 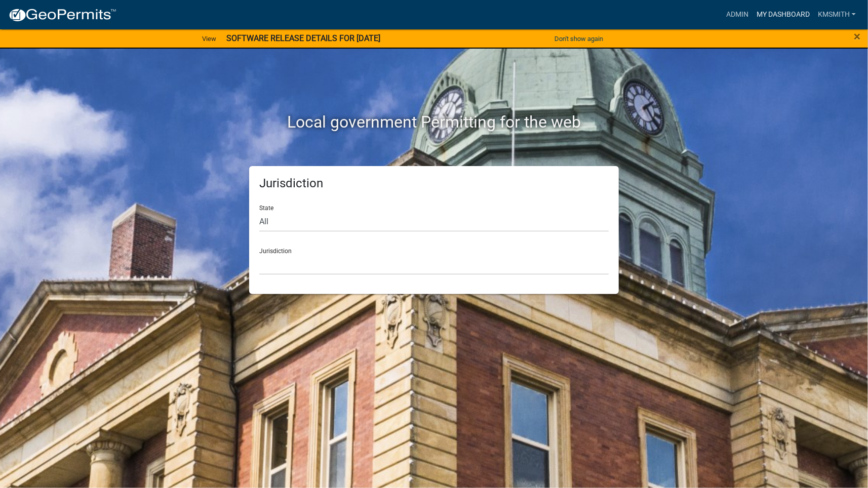 What do you see at coordinates (737, 14) in the screenshot?
I see `a: Admin` at bounding box center [737, 14].